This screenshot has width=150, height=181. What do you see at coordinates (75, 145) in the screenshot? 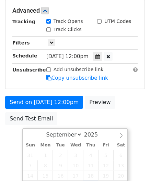
I see `span: Wed` at bounding box center [75, 145].